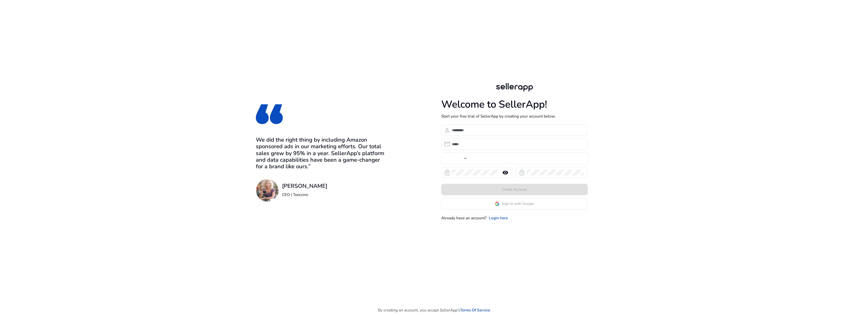 Image resolution: width=868 pixels, height=316 pixels. I want to click on p: CEO | Teeccino, so click(305, 195).